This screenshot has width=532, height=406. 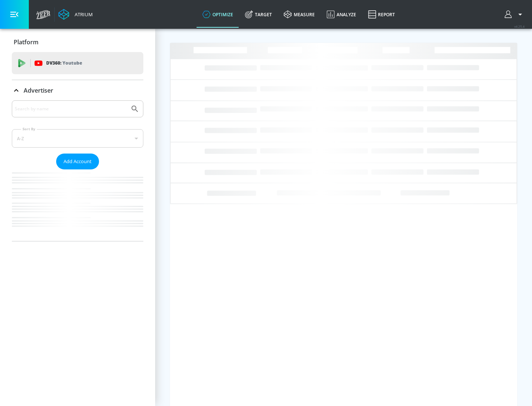 I want to click on p: DV360:, so click(x=64, y=63).